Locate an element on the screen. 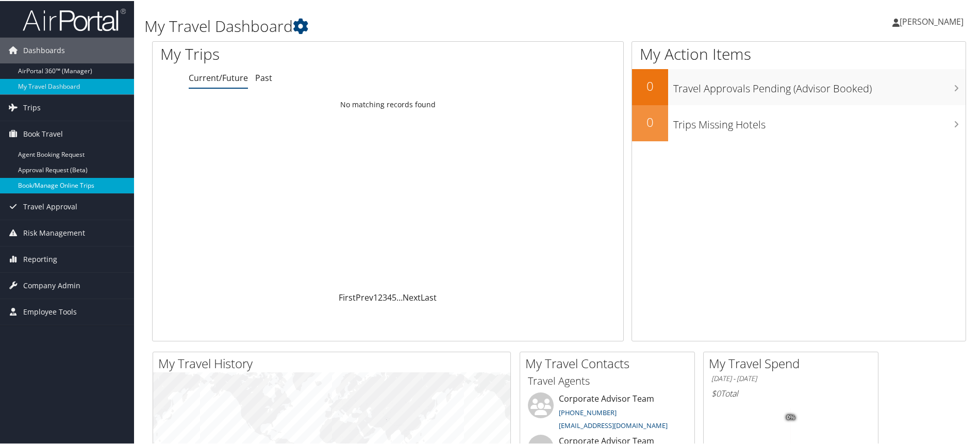 Image resolution: width=980 pixels, height=444 pixels. a: Last is located at coordinates (428, 296).